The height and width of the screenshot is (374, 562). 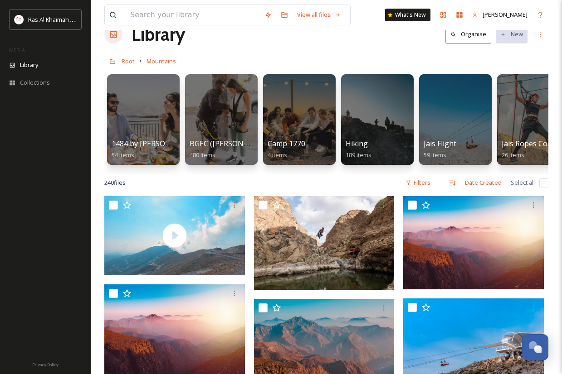 I want to click on span: Jais Flight, so click(x=440, y=144).